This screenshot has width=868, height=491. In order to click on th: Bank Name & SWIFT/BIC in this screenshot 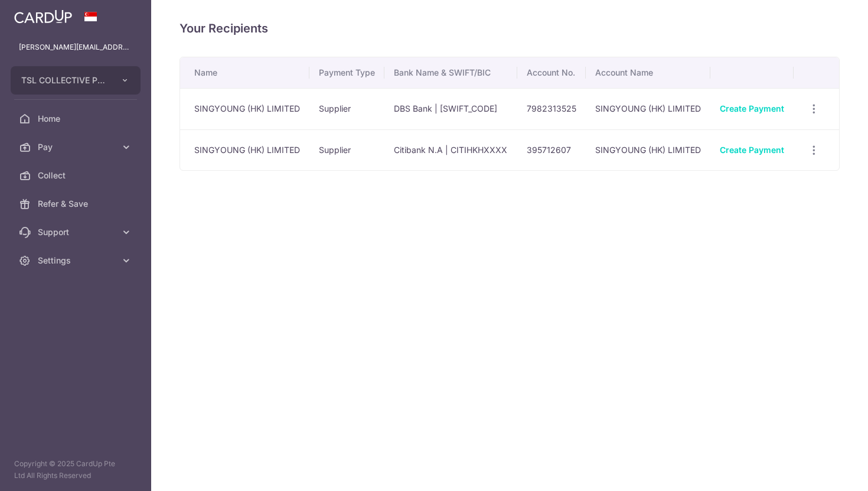, I will do `click(451, 73)`.